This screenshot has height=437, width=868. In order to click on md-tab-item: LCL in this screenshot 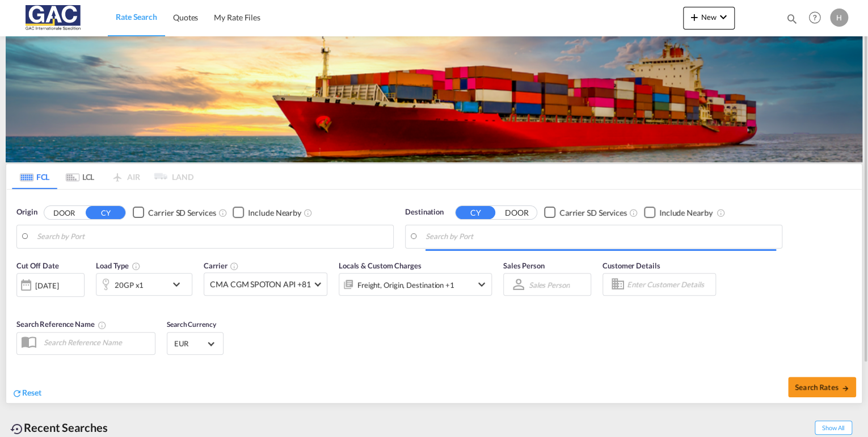, I will do `click(80, 176)`.